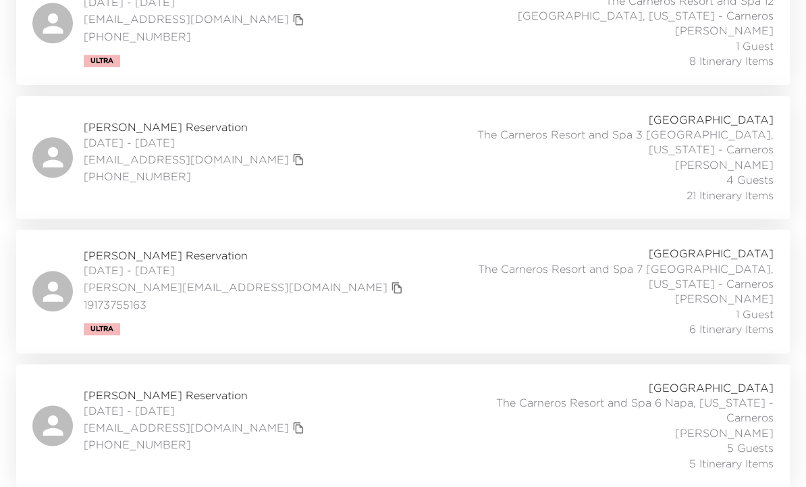 The image size is (806, 487). What do you see at coordinates (731, 463) in the screenshot?
I see `span: 5 Itinerary Items` at bounding box center [731, 463].